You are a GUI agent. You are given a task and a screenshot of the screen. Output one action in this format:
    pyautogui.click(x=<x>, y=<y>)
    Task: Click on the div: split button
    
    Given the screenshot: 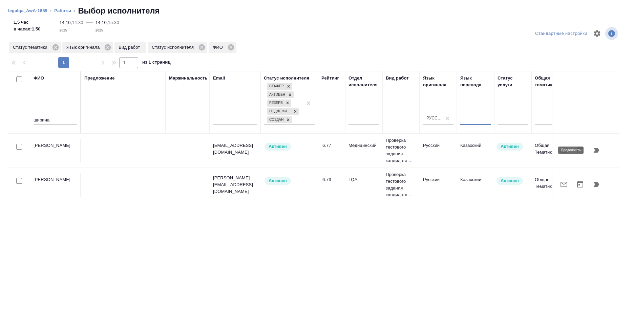 What is the action you would take?
    pyautogui.click(x=561, y=34)
    